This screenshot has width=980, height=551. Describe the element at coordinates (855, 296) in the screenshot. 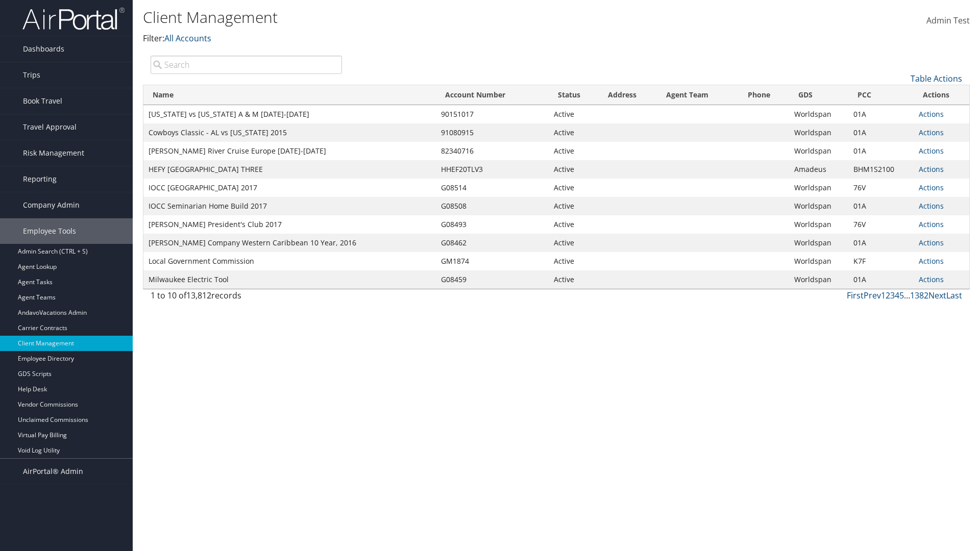

I see `a: First` at that location.